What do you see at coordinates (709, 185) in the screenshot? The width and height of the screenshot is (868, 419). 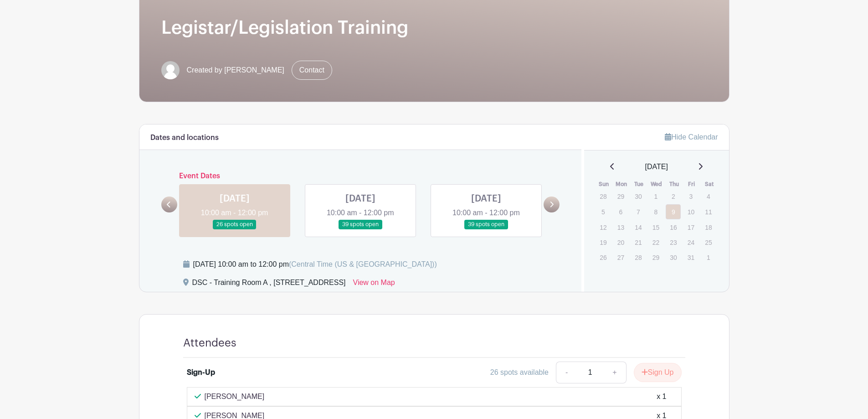 I see `th: Sat` at bounding box center [709, 185].